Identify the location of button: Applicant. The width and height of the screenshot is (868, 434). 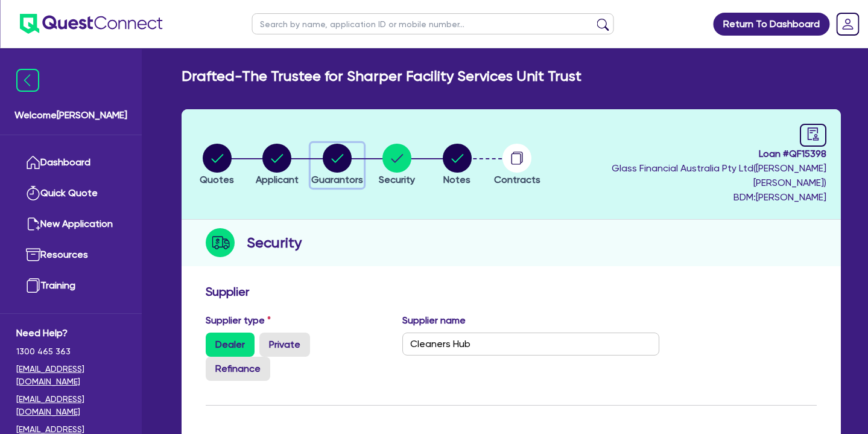
(277, 166).